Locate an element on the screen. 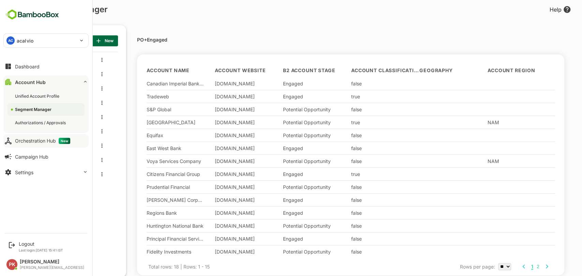 The height and width of the screenshot is (276, 582). button: New is located at coordinates (81, 41).